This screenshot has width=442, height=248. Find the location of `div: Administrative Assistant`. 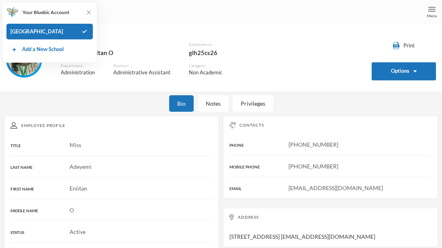

div: Administrative Assistant is located at coordinates (145, 73).